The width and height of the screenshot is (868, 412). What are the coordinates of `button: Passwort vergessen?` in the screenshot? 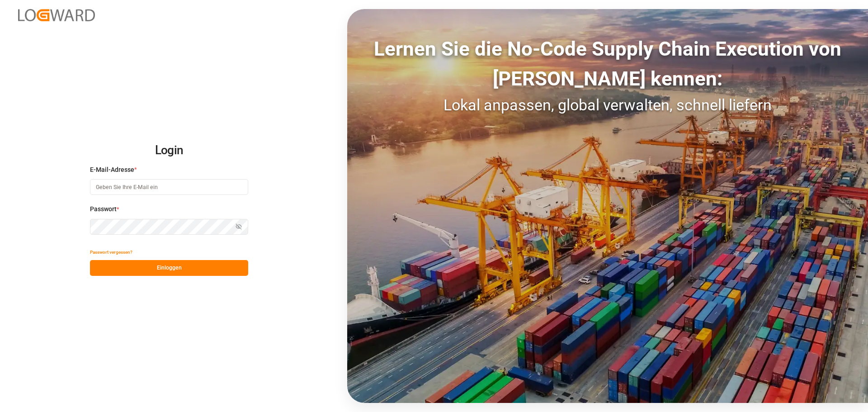 It's located at (111, 252).